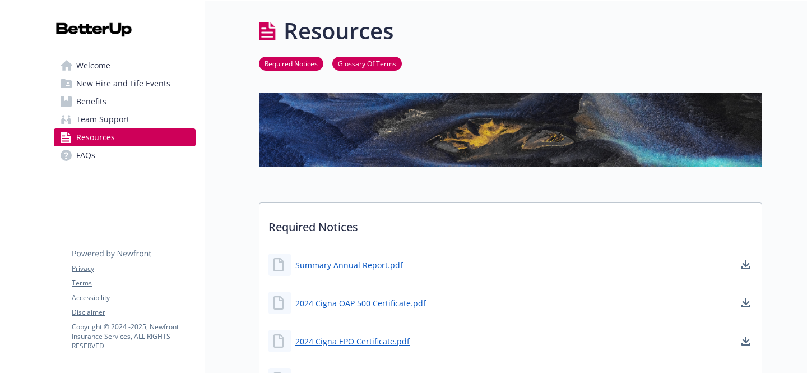 This screenshot has height=373, width=807. I want to click on a: Team Support, so click(124, 119).